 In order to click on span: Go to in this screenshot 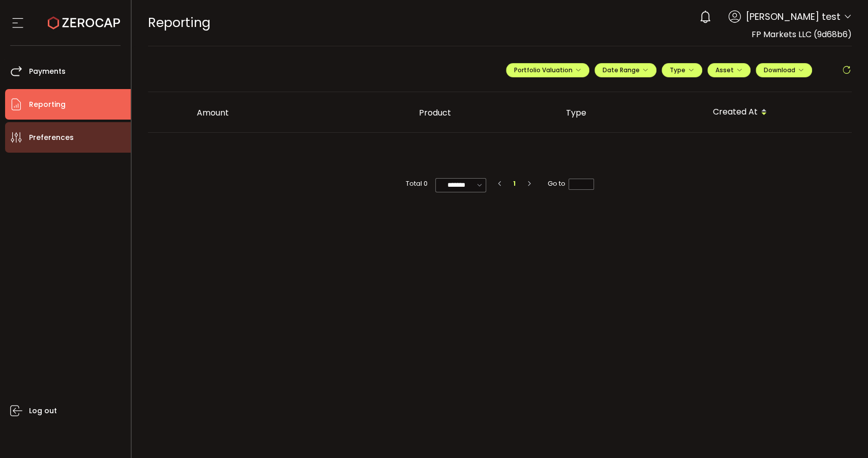, I will do `click(571, 184)`.